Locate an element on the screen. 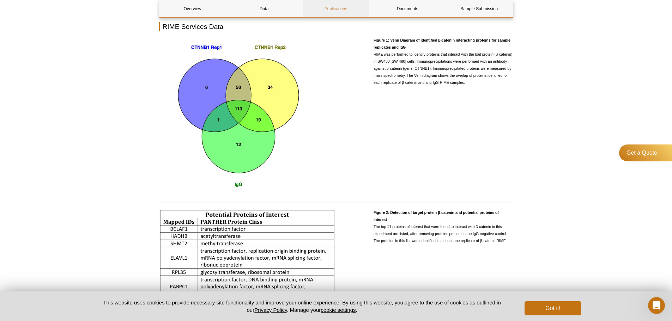 Image resolution: width=672 pixels, height=321 pixels. span: RIME was performed to identify proteins that interact with the bait protein (β-­catenin) in SW480... is located at coordinates (443, 61).